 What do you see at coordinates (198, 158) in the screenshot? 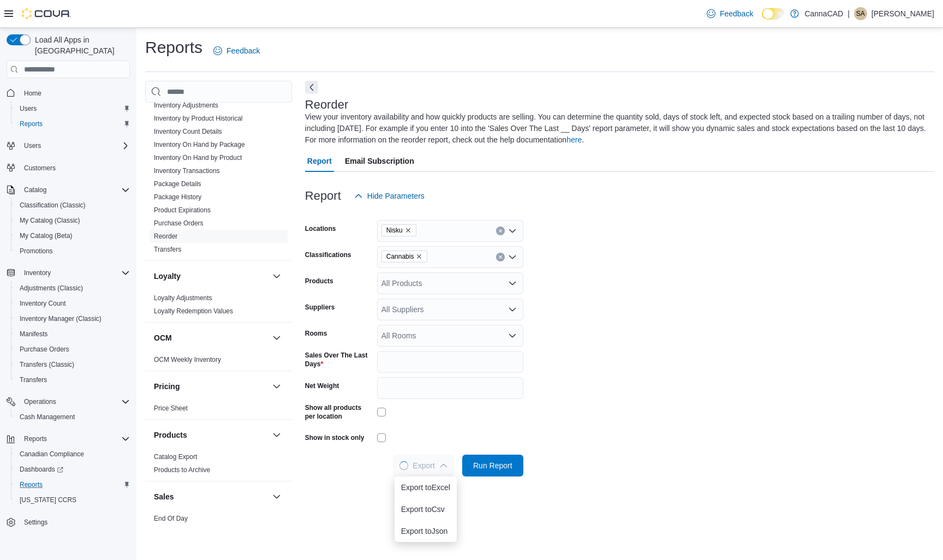
I see `a: Inventory On Hand by Product` at bounding box center [198, 158].